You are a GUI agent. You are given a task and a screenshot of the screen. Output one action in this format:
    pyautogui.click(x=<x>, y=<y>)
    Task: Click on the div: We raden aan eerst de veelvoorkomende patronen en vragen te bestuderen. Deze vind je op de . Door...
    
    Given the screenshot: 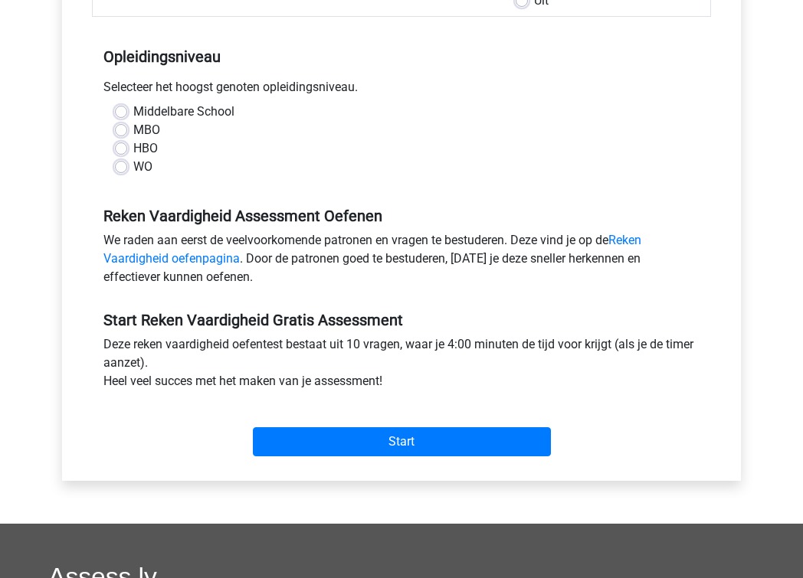 What is the action you would take?
    pyautogui.click(x=401, y=262)
    